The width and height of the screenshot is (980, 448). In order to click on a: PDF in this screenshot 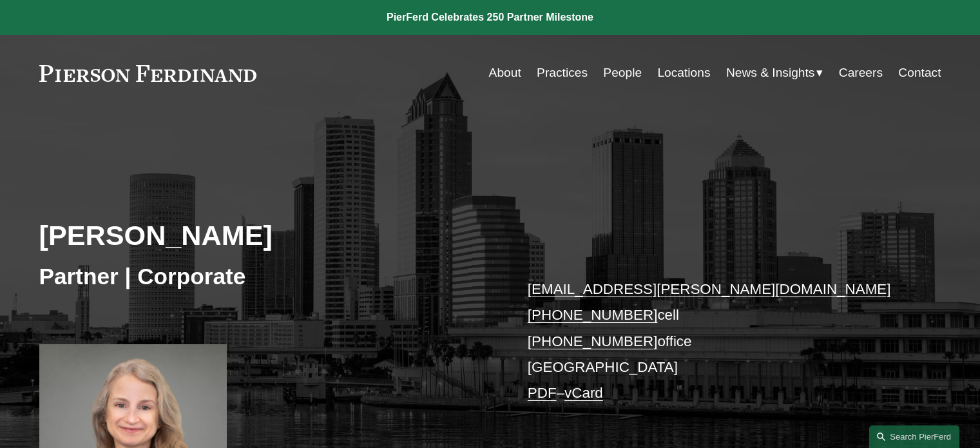, I will do `click(542, 393)`.